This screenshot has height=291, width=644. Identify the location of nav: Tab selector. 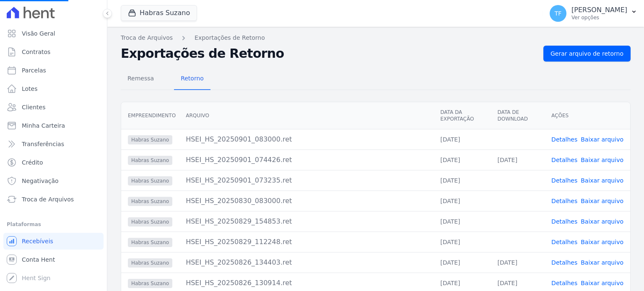
(166, 79).